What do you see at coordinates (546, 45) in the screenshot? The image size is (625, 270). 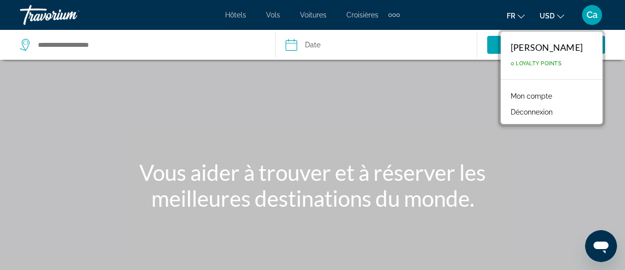 I see `button: Search` at bounding box center [546, 45].